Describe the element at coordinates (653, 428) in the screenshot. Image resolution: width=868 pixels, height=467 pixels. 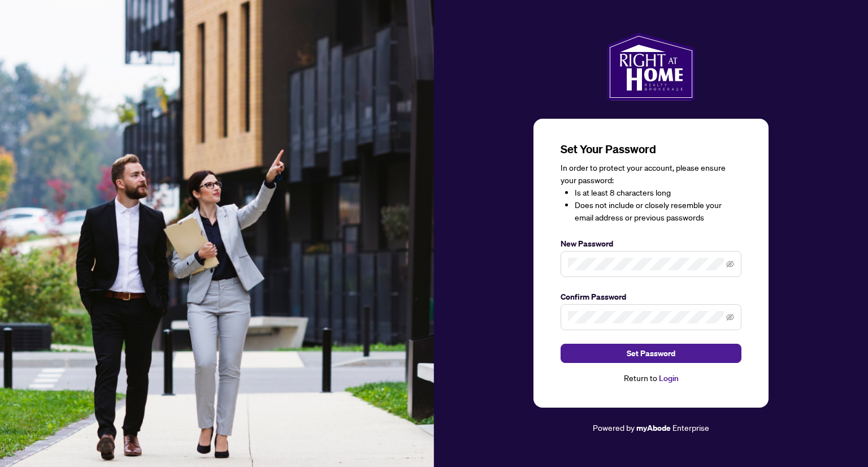
I see `a: myAbode` at that location.